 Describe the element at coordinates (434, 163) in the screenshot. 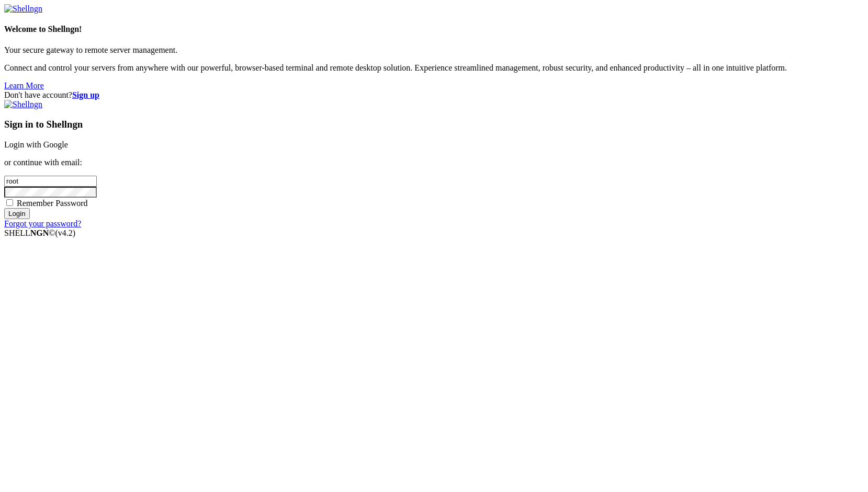

I see `p: or continue with email:` at that location.